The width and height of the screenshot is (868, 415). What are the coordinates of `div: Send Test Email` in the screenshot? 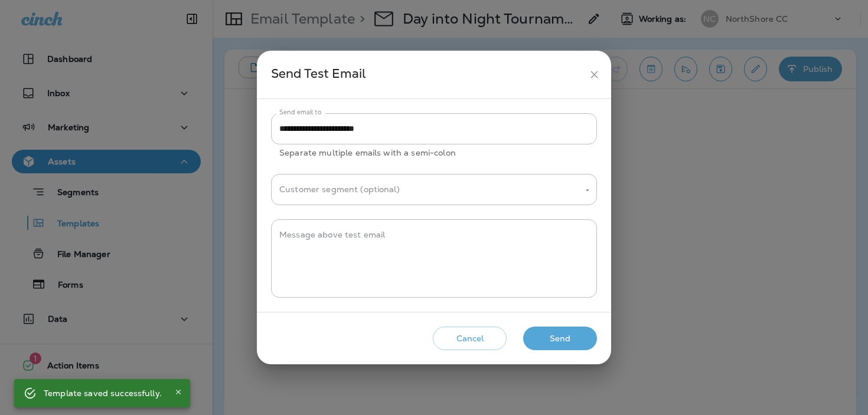 It's located at (427, 74).